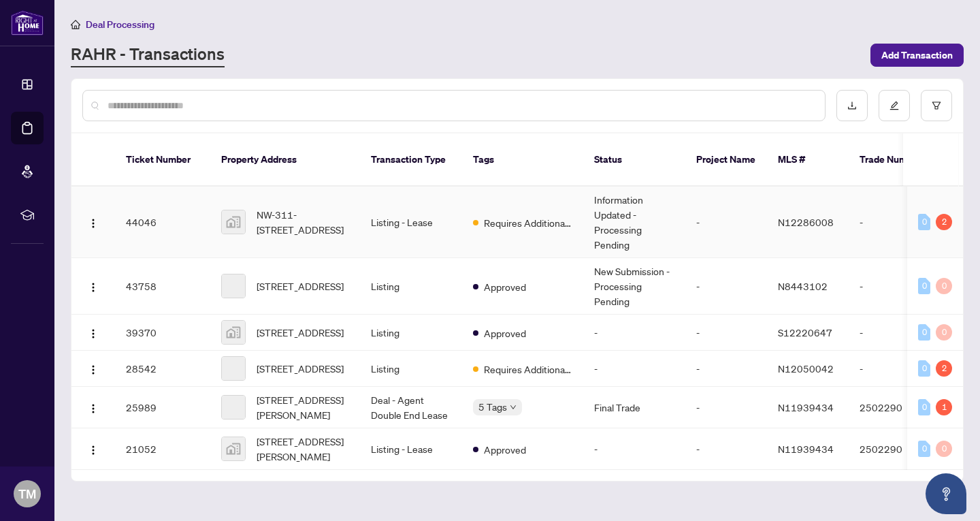 The image size is (980, 521). Describe the element at coordinates (28, 23) in the screenshot. I see `img: logo` at that location.